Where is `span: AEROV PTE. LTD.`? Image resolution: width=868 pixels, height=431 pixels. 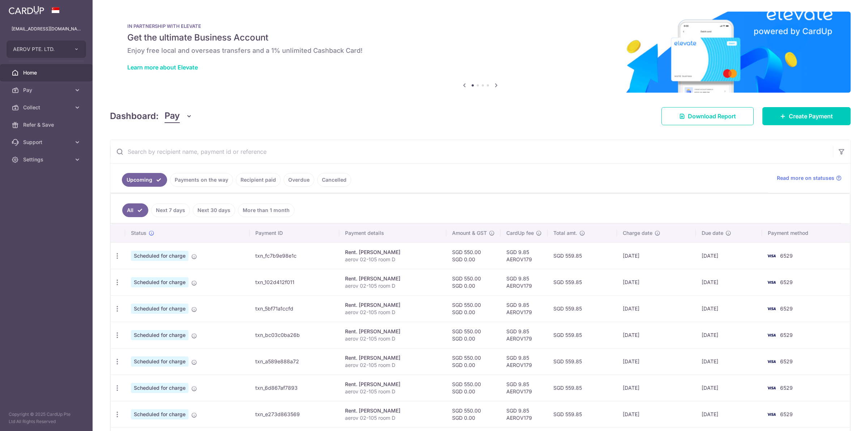 span: AEROV PTE. LTD. is located at coordinates (40, 49).